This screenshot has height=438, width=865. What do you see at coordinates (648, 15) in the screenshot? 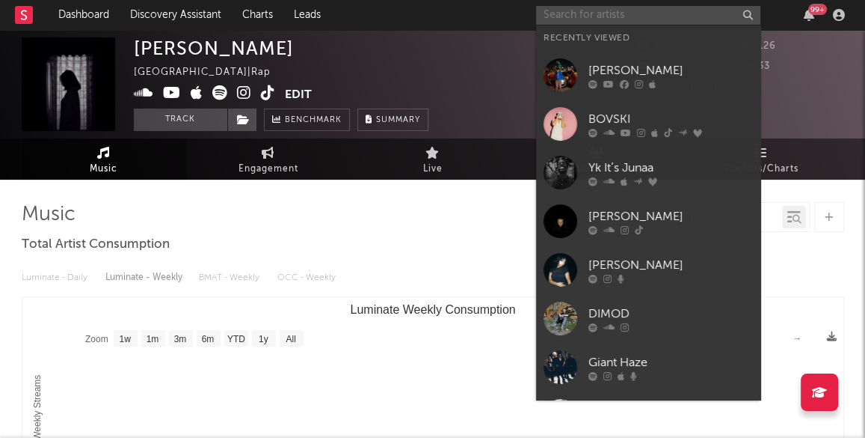
I see `input: Search for artists` at bounding box center [648, 15].